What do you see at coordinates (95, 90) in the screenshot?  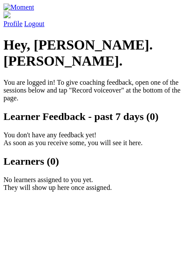 I see `p: You are logged in! To give coaching feedback, open one of the sessions below and tap "Record voic...` at bounding box center [95, 90].